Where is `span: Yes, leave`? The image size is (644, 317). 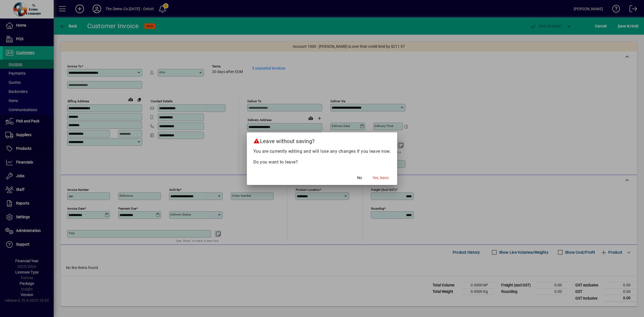
span: Yes, leave is located at coordinates (381, 178).